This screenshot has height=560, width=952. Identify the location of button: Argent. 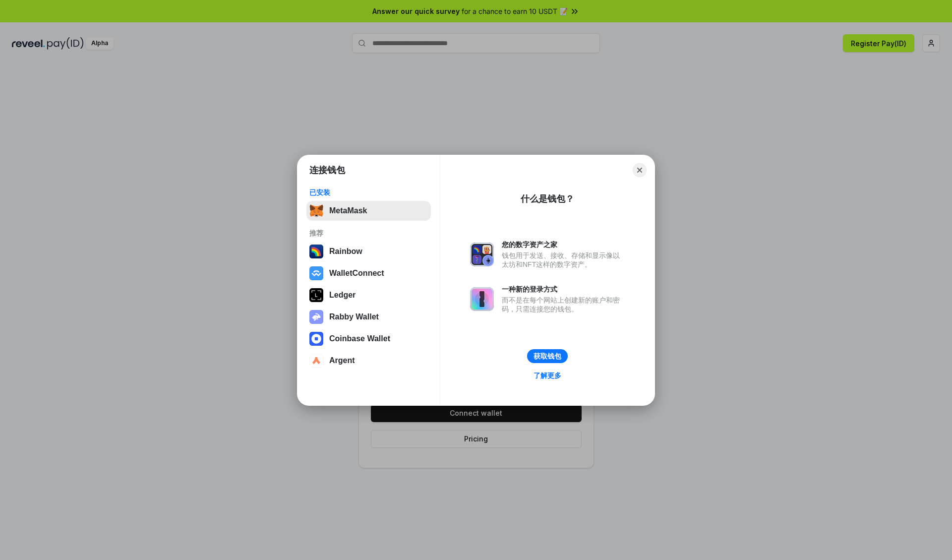
(369, 360).